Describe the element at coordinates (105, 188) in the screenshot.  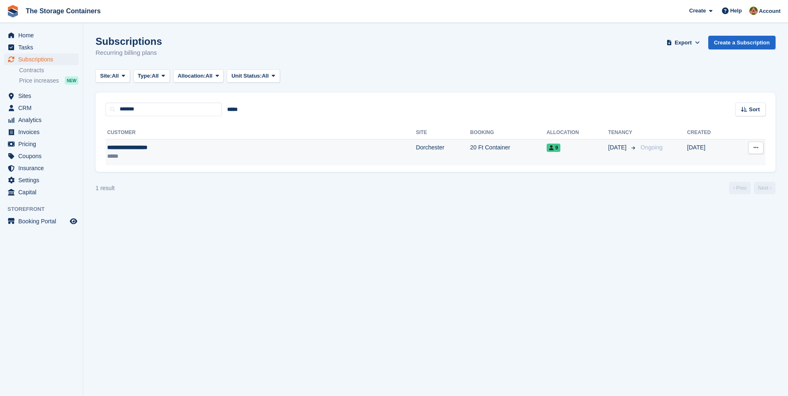
I see `div: 1 result` at that location.